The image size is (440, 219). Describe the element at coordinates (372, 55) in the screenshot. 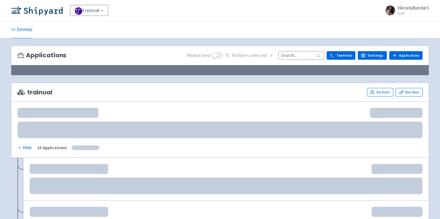

I see `a: Settings` at that location.